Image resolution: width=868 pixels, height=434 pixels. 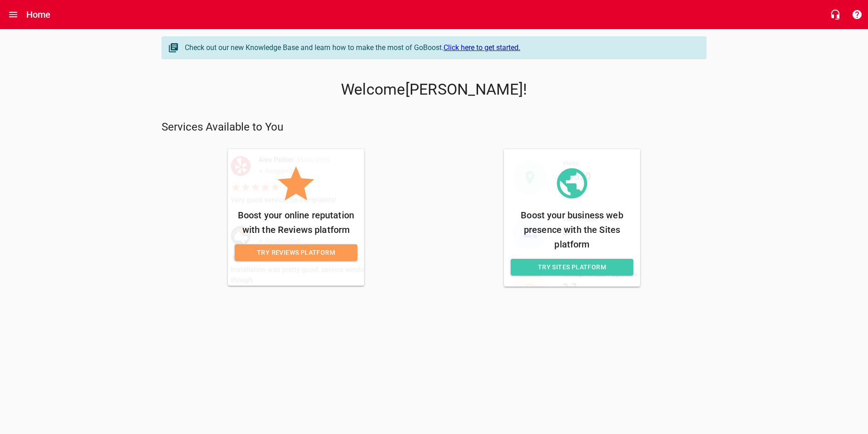 I want to click on h6: Home, so click(x=39, y=15).